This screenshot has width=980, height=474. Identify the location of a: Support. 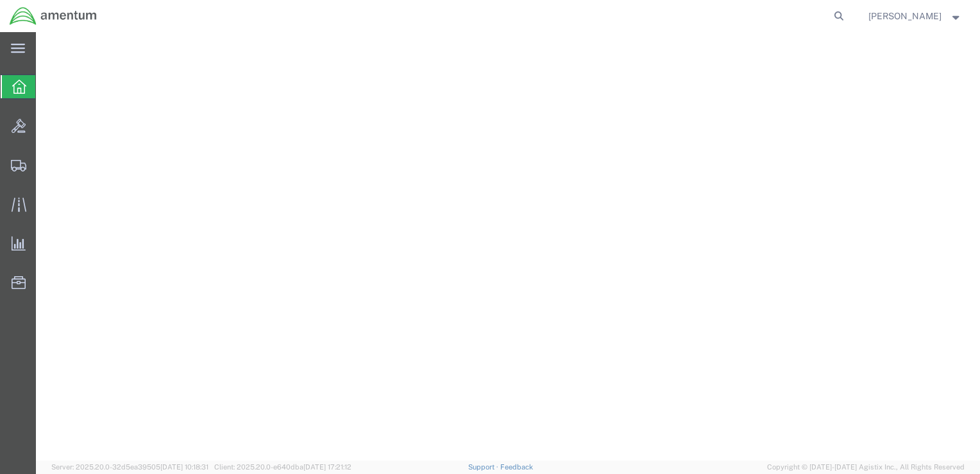
(485, 466).